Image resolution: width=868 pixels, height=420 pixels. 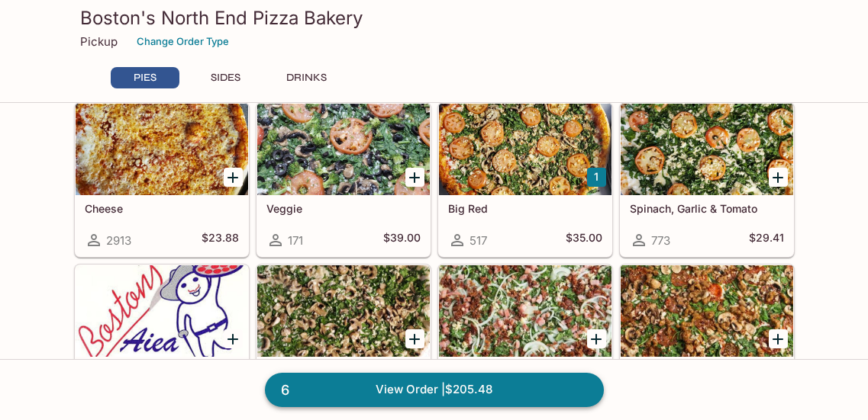 I want to click on a: Veggie171$39.00, so click(x=343, y=180).